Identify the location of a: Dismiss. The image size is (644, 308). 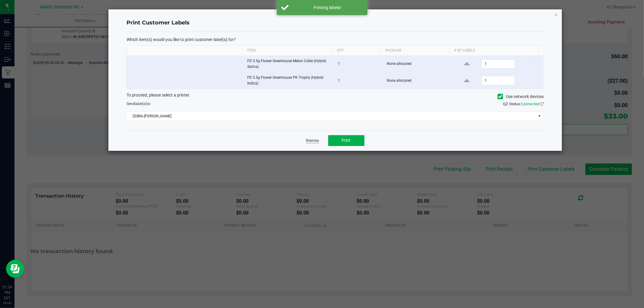
(313, 141).